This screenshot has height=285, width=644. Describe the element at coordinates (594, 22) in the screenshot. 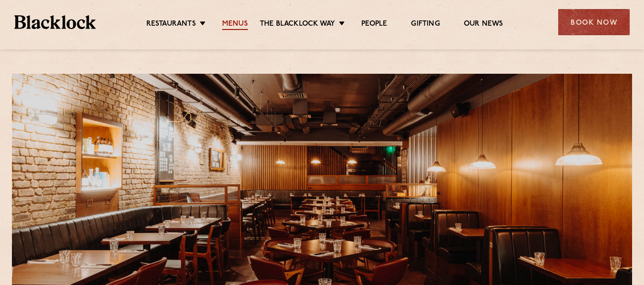

I see `div: Book Now` at that location.